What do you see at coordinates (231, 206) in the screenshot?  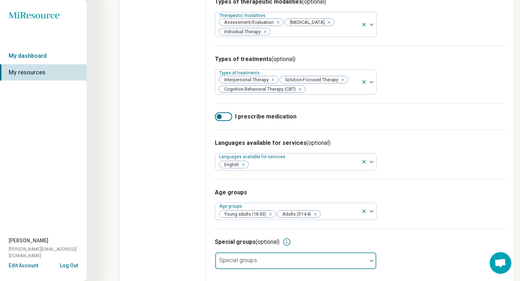 I see `label: Age groups` at bounding box center [231, 206].